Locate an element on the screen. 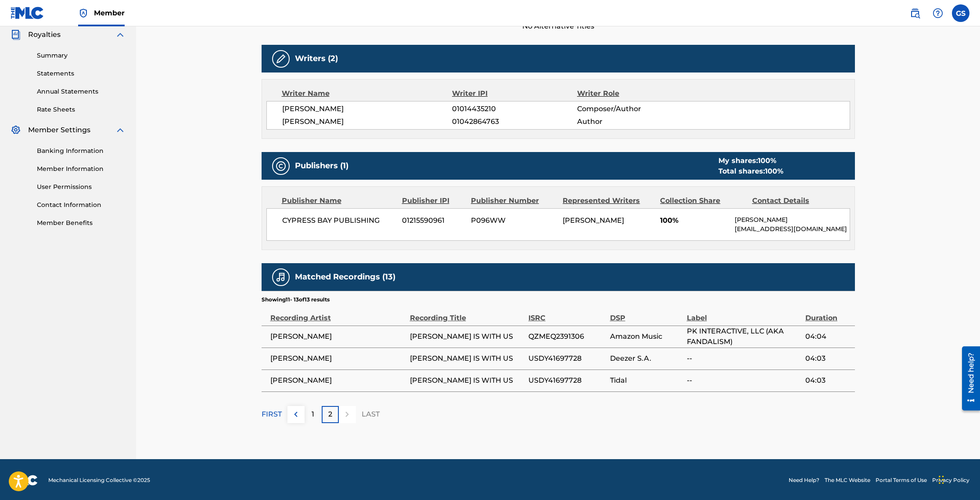 Image resolution: width=980 pixels, height=500 pixels. div: Recording Title is located at coordinates (467, 313).